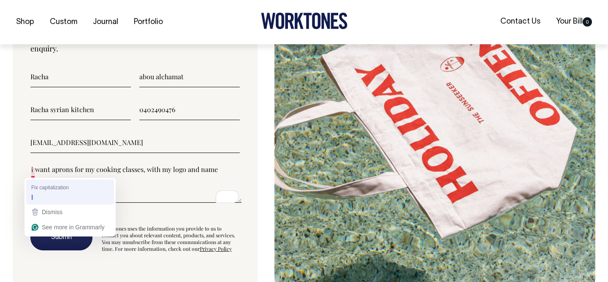  Describe the element at coordinates (216, 249) in the screenshot. I see `a: Privacy Policy` at that location.